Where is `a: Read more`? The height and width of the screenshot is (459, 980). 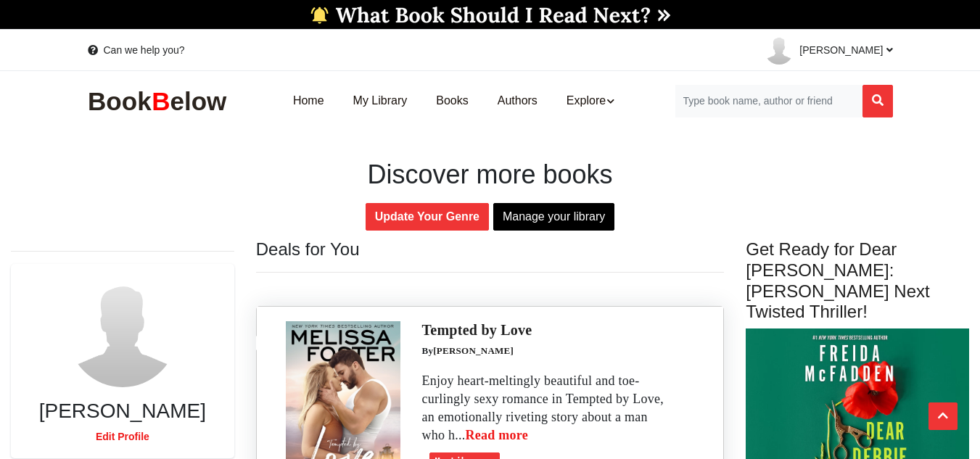 a: Read more is located at coordinates (497, 435).